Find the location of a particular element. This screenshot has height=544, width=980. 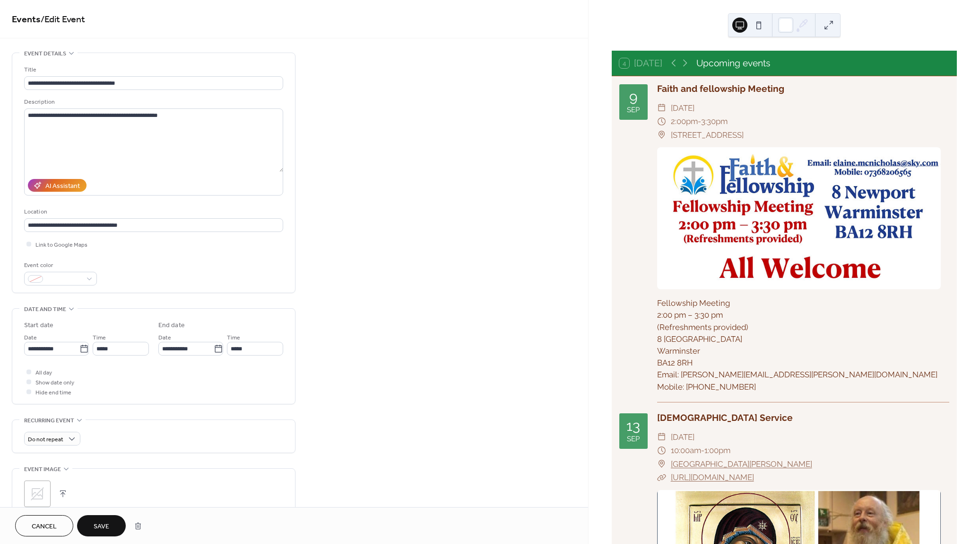

span: Event image is located at coordinates (43, 469).